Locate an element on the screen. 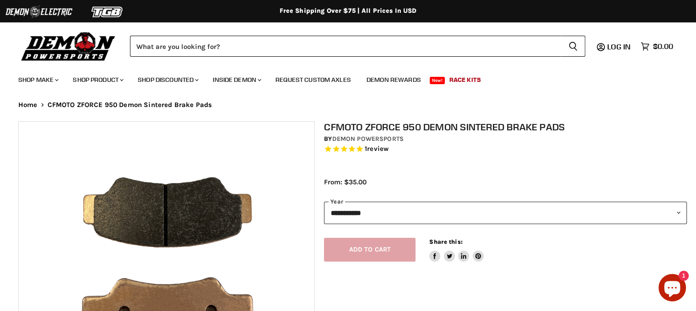 The image size is (696, 311). span: Log in is located at coordinates (619, 47).